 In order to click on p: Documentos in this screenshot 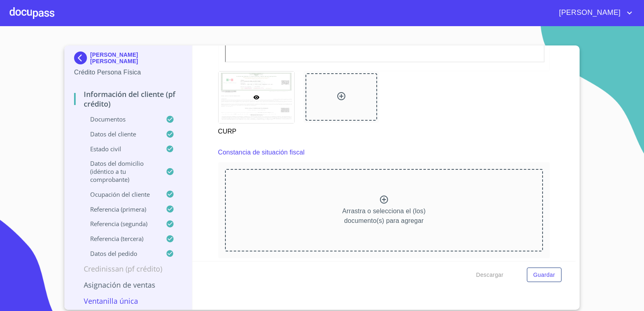, I will do `click(120, 119)`.